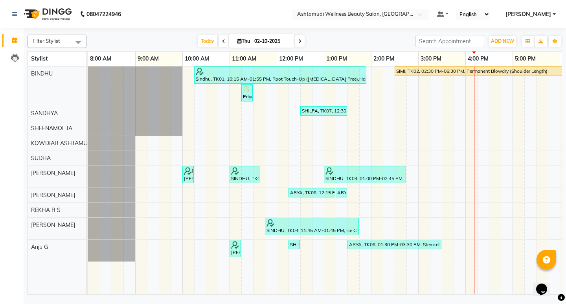 This screenshot has height=304, width=566. What do you see at coordinates (311, 192) in the screenshot?
I see `div: ARYA, TK08, 12:15 PM-01:15 PM, Layer Cut` at bounding box center [311, 192].